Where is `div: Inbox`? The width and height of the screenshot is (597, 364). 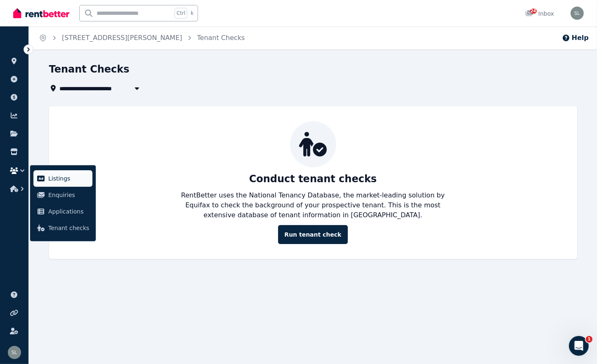 div: Inbox is located at coordinates (539, 14).